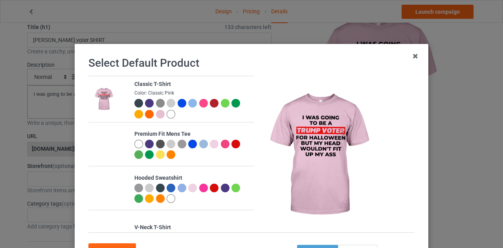 This screenshot has width=503, height=248. What do you see at coordinates (192, 134) in the screenshot?
I see `div: Premium Fit Mens Tee` at bounding box center [192, 134].